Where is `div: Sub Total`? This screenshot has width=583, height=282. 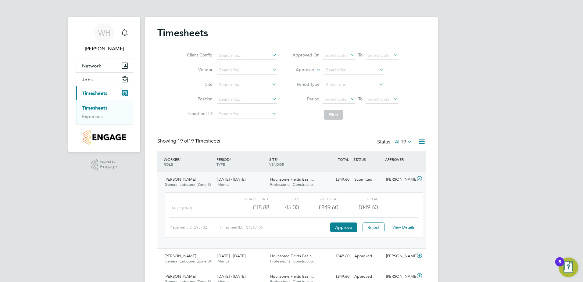
div: Sub Total is located at coordinates (318, 198).